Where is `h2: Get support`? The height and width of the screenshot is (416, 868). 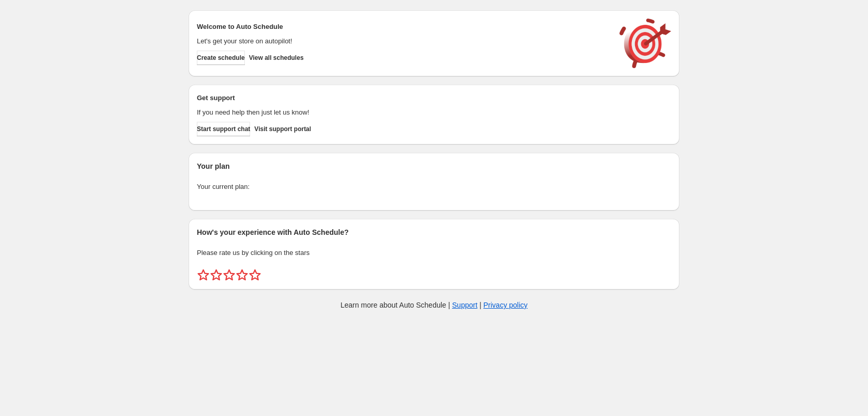
h2: Get support is located at coordinates (403, 98).